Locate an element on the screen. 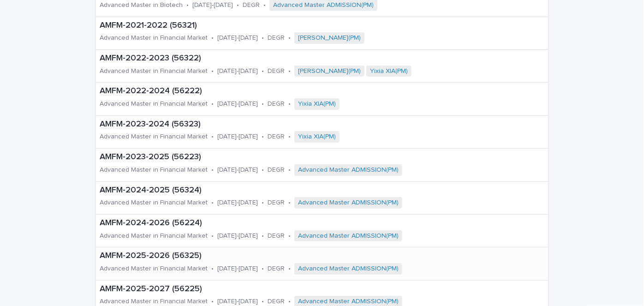 Image resolution: width=644 pixels, height=306 pixels. p: AMFM-2023-2025 (56223) is located at coordinates (302, 157).